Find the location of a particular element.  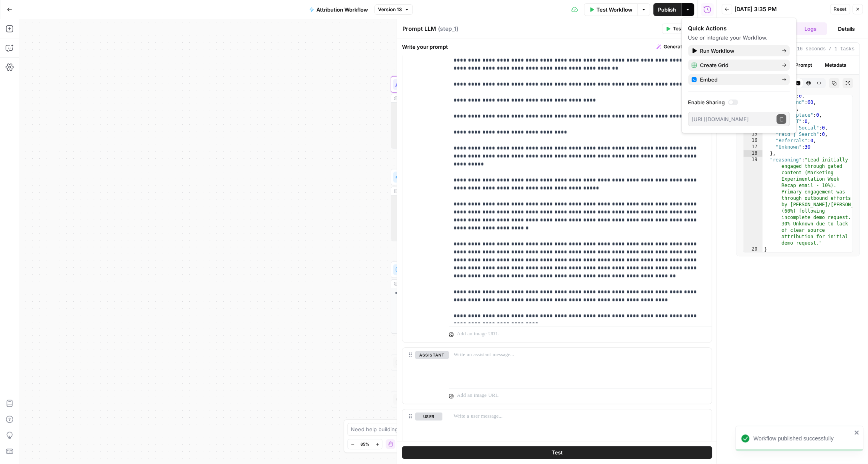

button: Generate with AI is located at coordinates (682, 47).